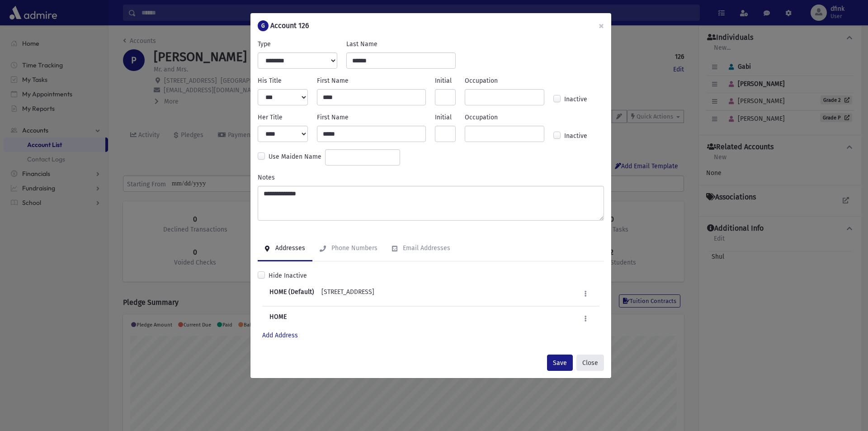 Image resolution: width=868 pixels, height=431 pixels. What do you see at coordinates (362, 44) in the screenshot?
I see `label: Last Name` at bounding box center [362, 44].